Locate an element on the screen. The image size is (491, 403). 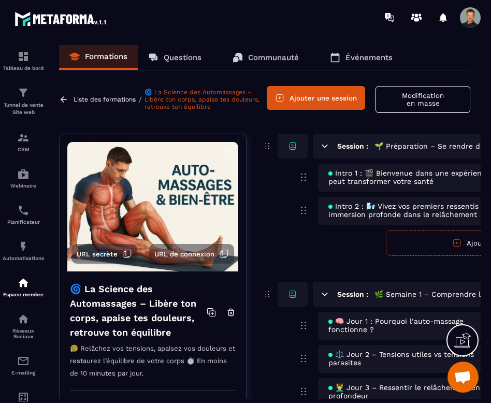
button: URL secrète is located at coordinates (104, 254).